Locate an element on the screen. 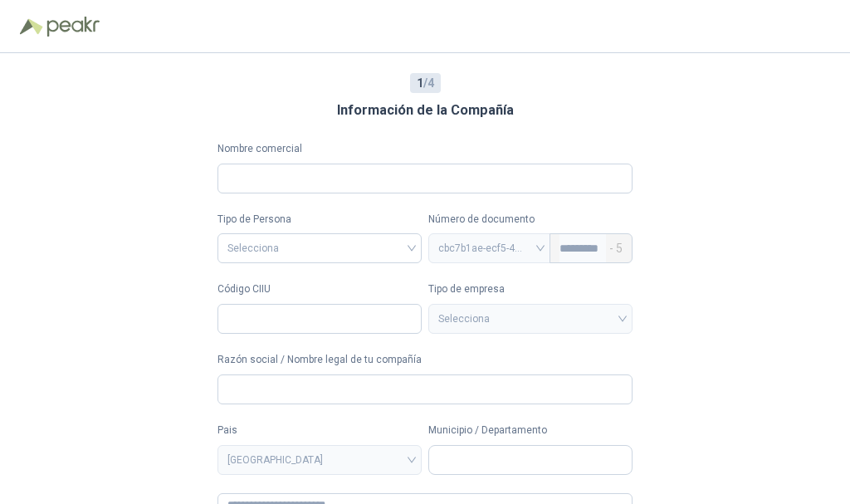 The width and height of the screenshot is (850, 504). label: Tipo de Persona is located at coordinates (320, 219).